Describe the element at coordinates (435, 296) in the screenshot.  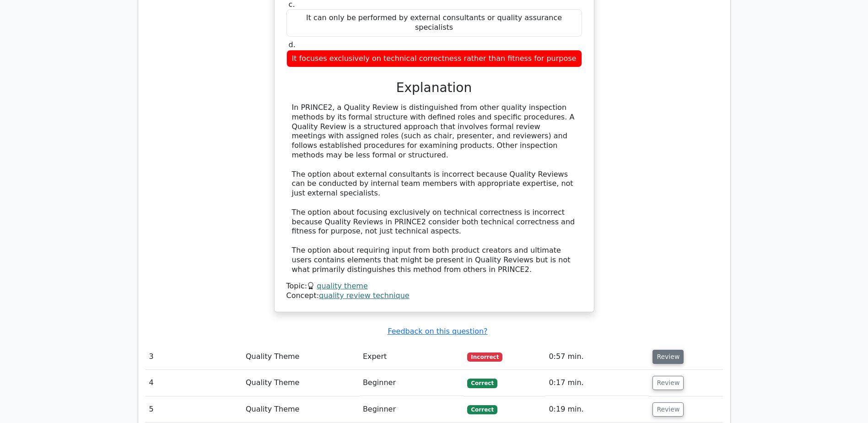
I see `div: Concept:` at that location.